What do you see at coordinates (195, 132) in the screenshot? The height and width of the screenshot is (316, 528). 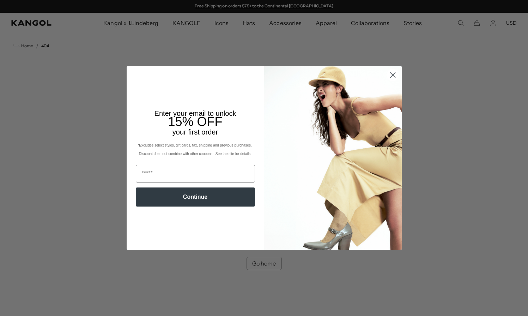 I see `span: your first order` at bounding box center [195, 132].